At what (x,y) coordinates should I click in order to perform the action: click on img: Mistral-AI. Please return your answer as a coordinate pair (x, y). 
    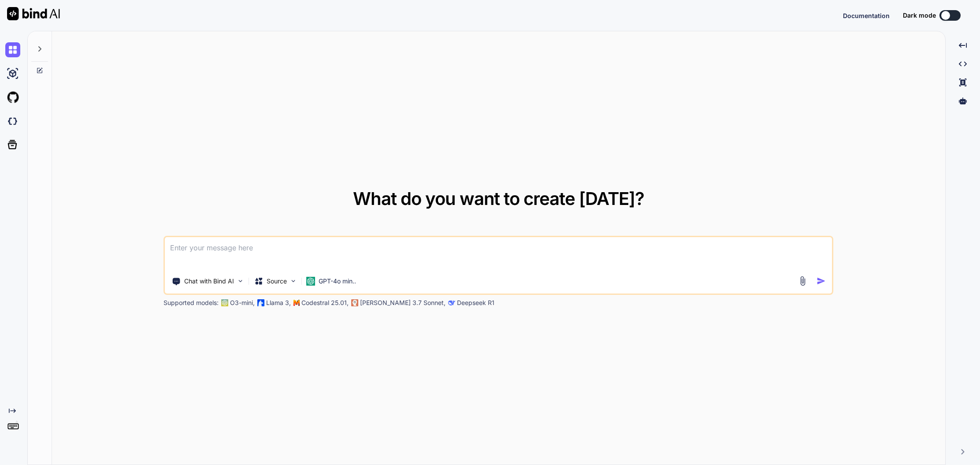
    Looking at the image, I should click on (297, 303).